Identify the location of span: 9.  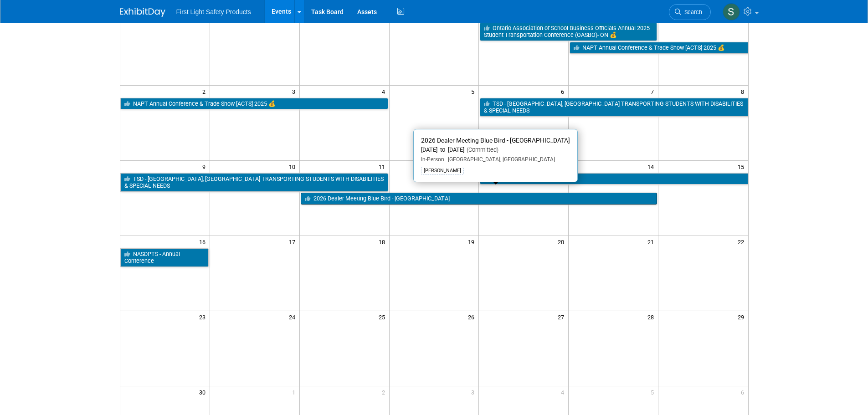
(206, 167).